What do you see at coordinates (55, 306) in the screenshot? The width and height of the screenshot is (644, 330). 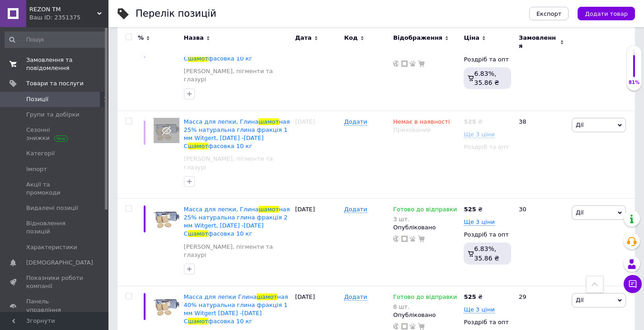 I see `span: Панель управління` at bounding box center [55, 306].